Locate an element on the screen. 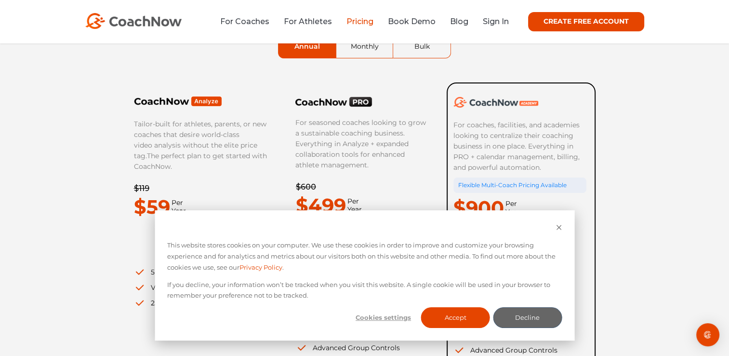 The height and width of the screenshot is (356, 729). p: $499 is located at coordinates (321, 205).